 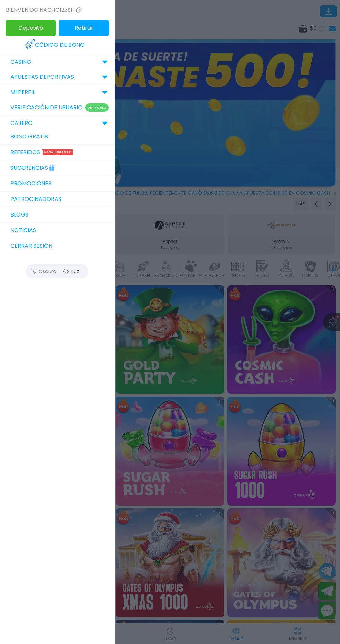 I want to click on button: Retirar, so click(x=83, y=28).